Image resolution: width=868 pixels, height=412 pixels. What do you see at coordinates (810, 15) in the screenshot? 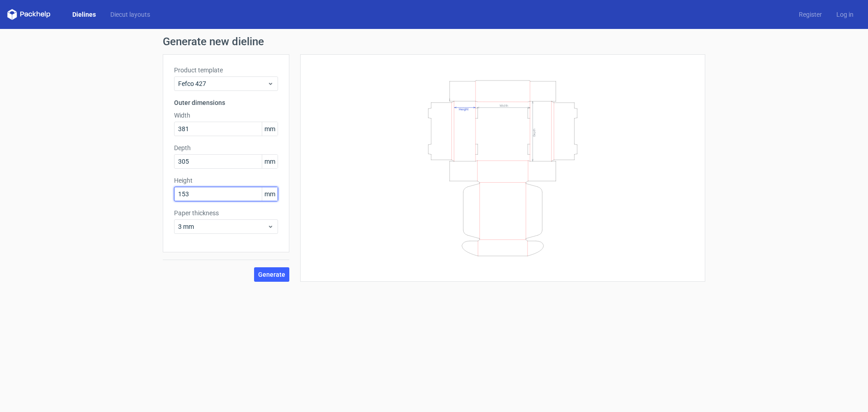
I see `a: Register` at bounding box center [810, 15].